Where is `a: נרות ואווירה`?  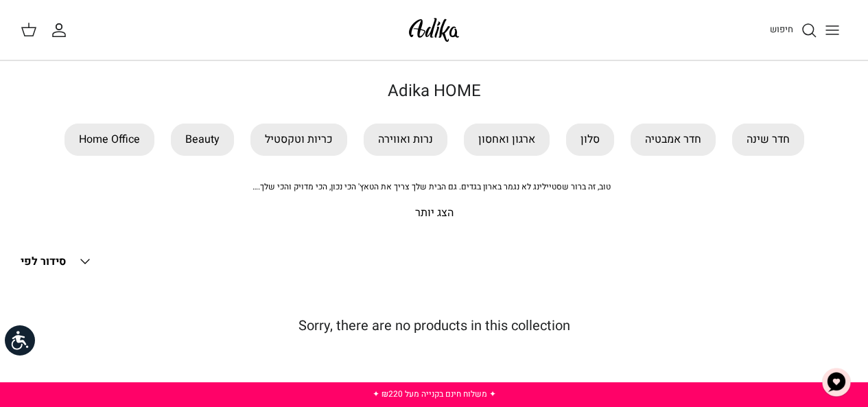
a: נרות ואווירה is located at coordinates (406, 139).